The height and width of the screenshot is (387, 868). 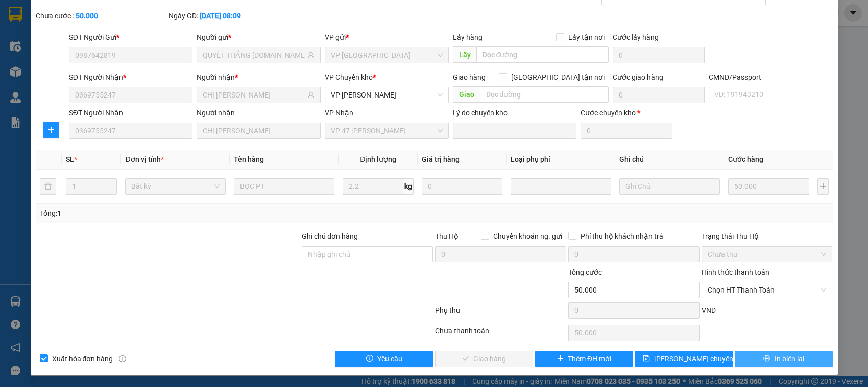 What do you see at coordinates (441, 159) in the screenshot?
I see `span: Giá trị hàng` at bounding box center [441, 159].